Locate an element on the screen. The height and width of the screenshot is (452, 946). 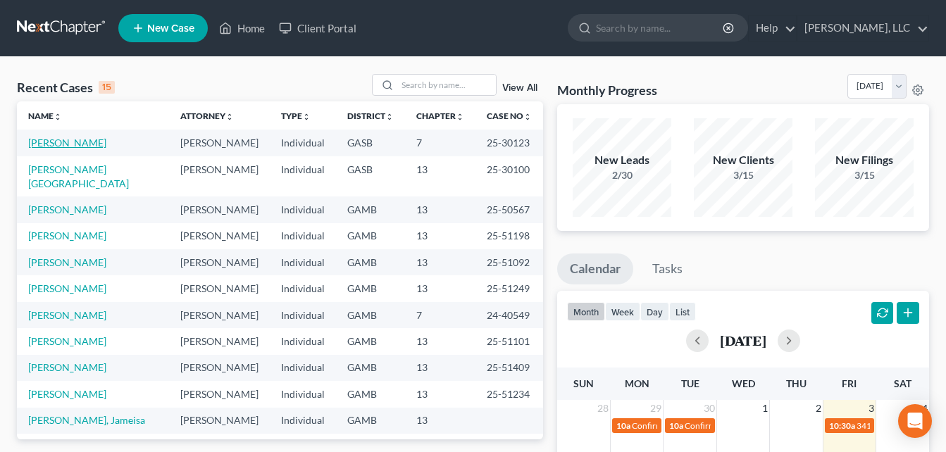
a: Nameunfold_more is located at coordinates (45, 116).